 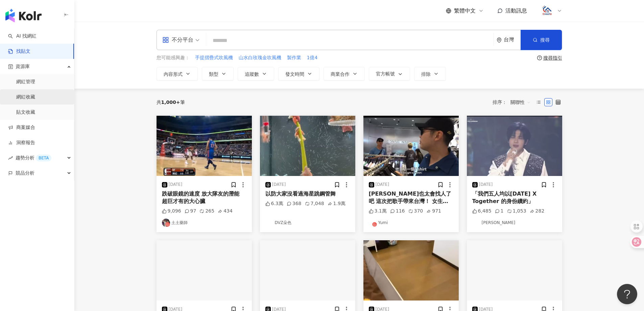 I want to click on span: 活動訊息, so click(x=516, y=10).